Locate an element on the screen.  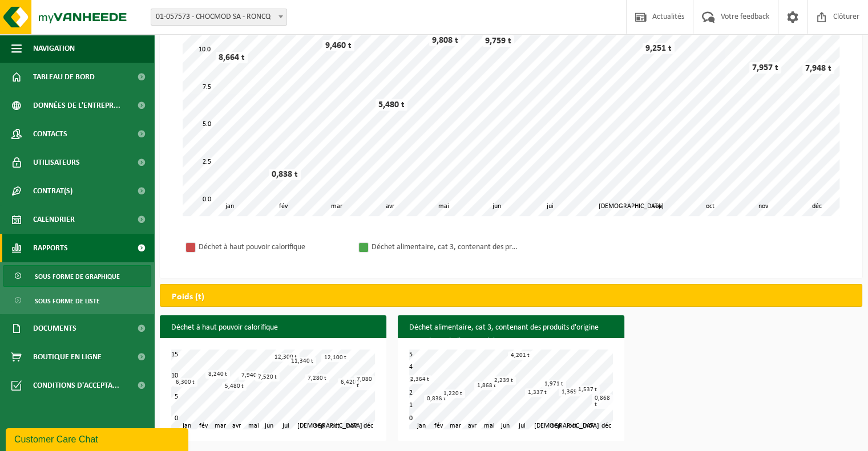
span: Contacts is located at coordinates (50, 134).